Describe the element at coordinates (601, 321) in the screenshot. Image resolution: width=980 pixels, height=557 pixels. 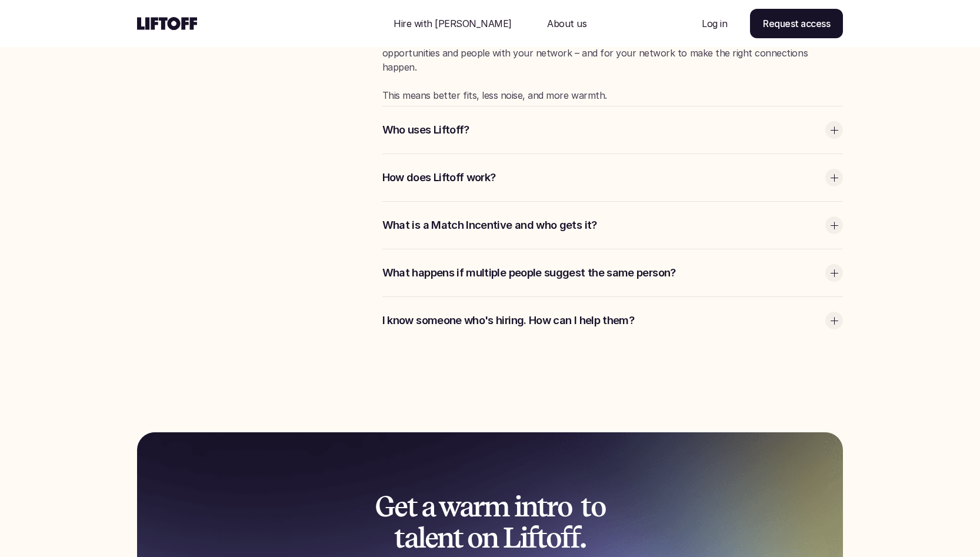
I see `p: I know someone who's hiring. How can I help them?` at that location.